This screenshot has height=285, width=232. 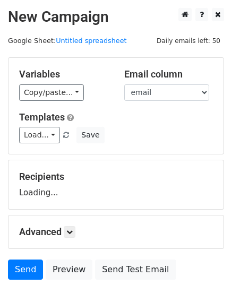 I want to click on a: Load..., so click(x=39, y=135).